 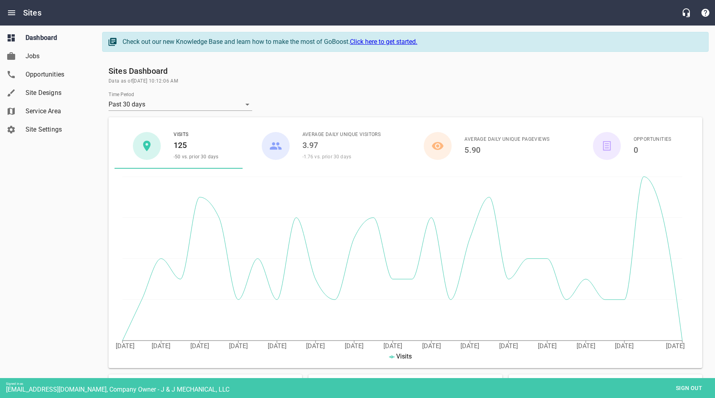 I want to click on span: Average Daily Unique Visitors, so click(x=342, y=135).